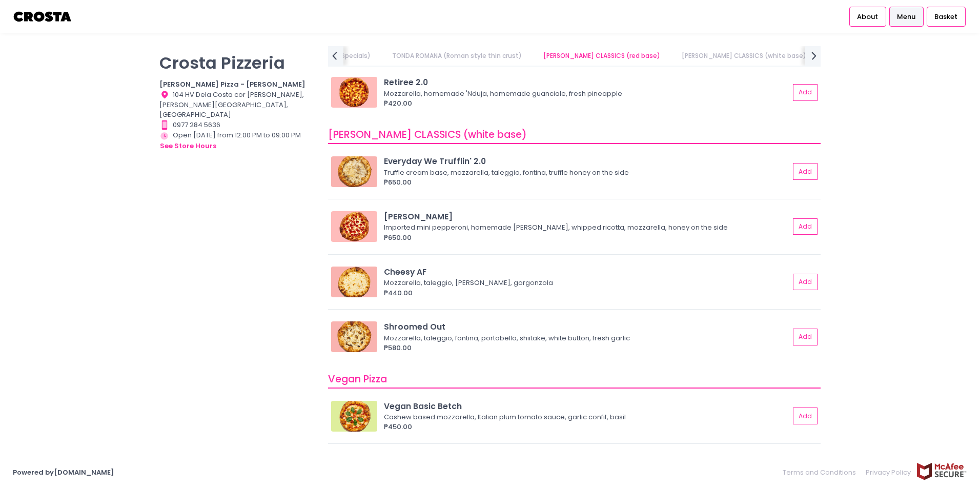 Image resolution: width=980 pixels, height=489 pixels. What do you see at coordinates (586, 426) in the screenshot?
I see `div: ₱450.00` at bounding box center [586, 426].